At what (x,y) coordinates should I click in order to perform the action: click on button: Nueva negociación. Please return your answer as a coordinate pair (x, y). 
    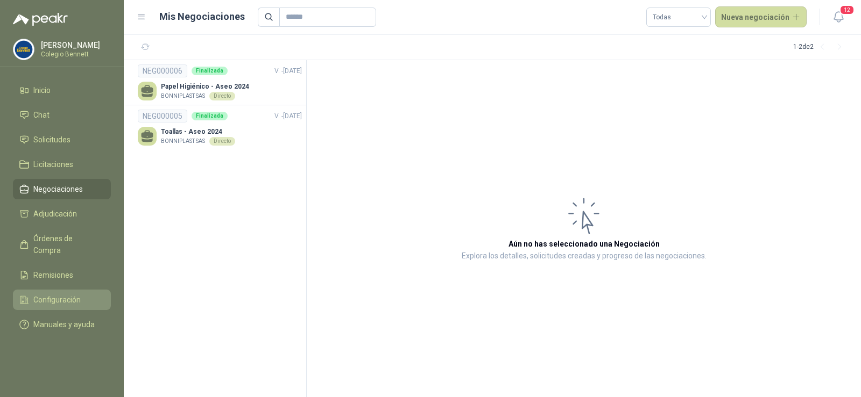
    Looking at the image, I should click on (760, 17).